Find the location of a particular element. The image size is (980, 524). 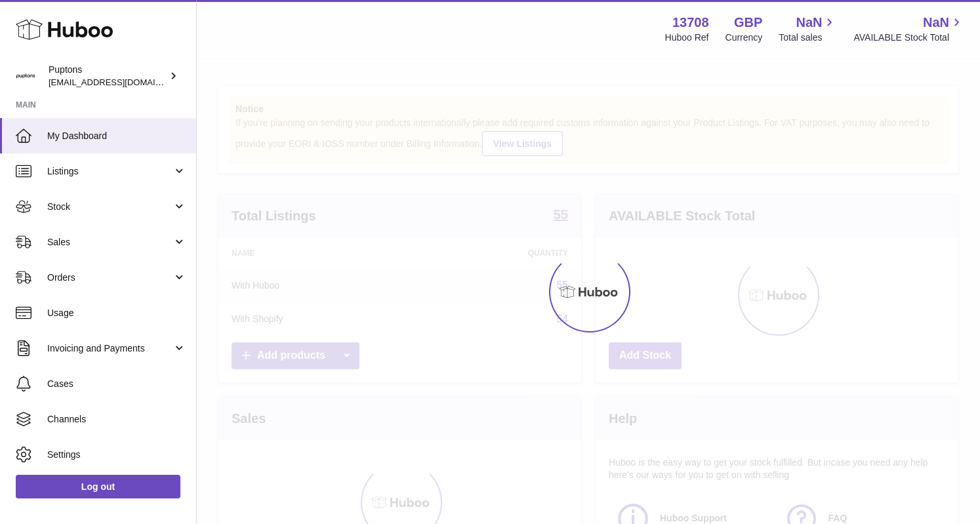

span: Settings is located at coordinates (117, 455).